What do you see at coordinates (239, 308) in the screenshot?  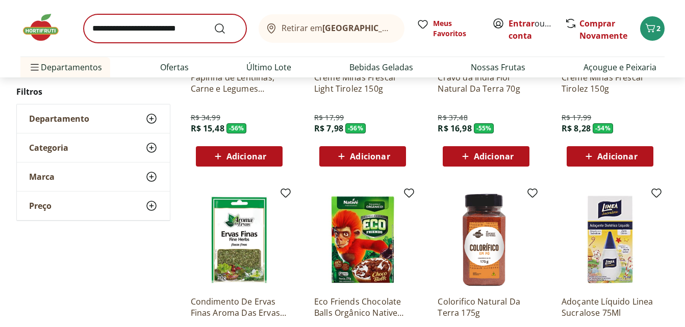 I see `p: Condimento De Ervas Finas Aroma Das Ervas 20G` at bounding box center [239, 308].